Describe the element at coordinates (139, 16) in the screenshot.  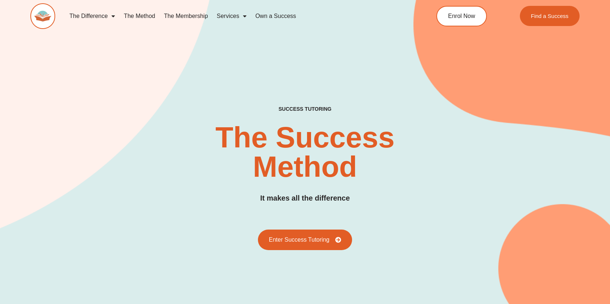
I see `a: The Method` at that location.